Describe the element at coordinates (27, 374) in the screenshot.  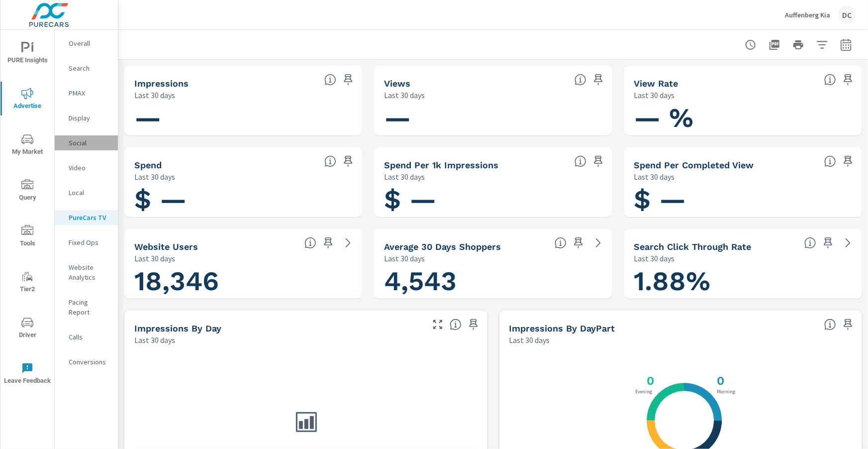
I see `span: Leave Feedback` at that location.